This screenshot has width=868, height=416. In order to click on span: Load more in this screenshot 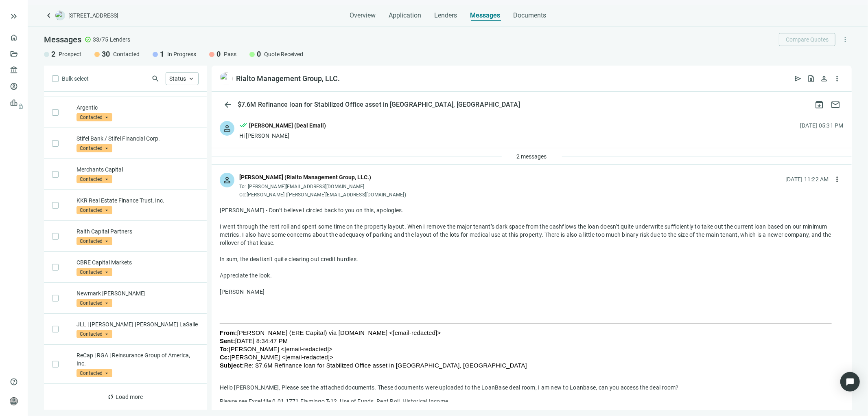, I will do `click(129, 396)`.